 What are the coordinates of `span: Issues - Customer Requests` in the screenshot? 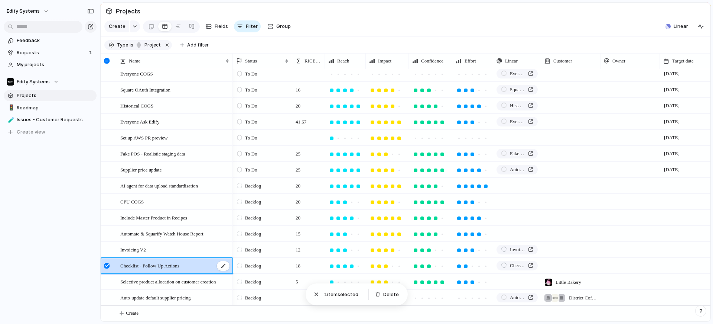 It's located at (55, 120).